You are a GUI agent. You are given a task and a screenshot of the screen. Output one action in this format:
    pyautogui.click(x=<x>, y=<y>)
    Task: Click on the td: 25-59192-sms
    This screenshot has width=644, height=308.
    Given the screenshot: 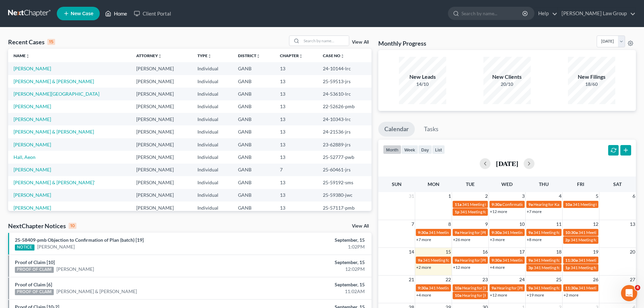 What is the action you would take?
    pyautogui.click(x=344, y=183)
    